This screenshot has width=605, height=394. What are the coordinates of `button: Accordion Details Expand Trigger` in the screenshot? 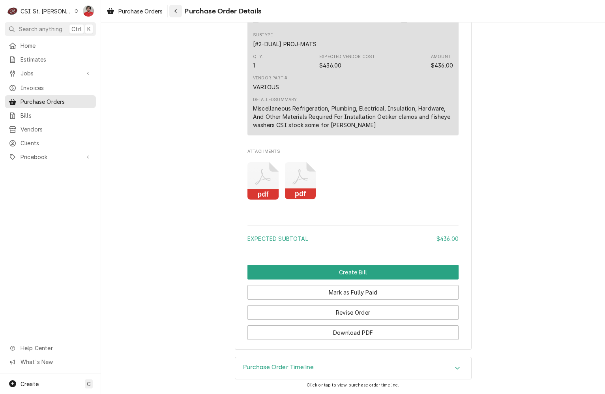 It's located at (353, 368).